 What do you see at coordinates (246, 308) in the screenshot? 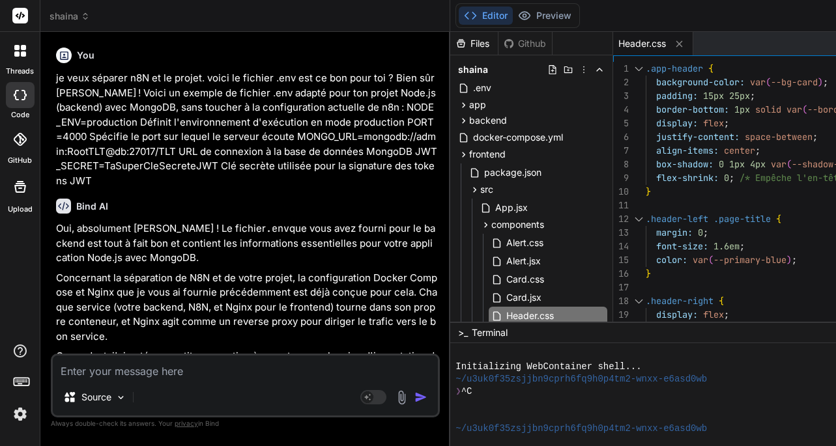
I see `p: Concernant la séparation de N8N et de votre projet, la configuration Docker Compose et Nginx que ...` at bounding box center [246, 308].